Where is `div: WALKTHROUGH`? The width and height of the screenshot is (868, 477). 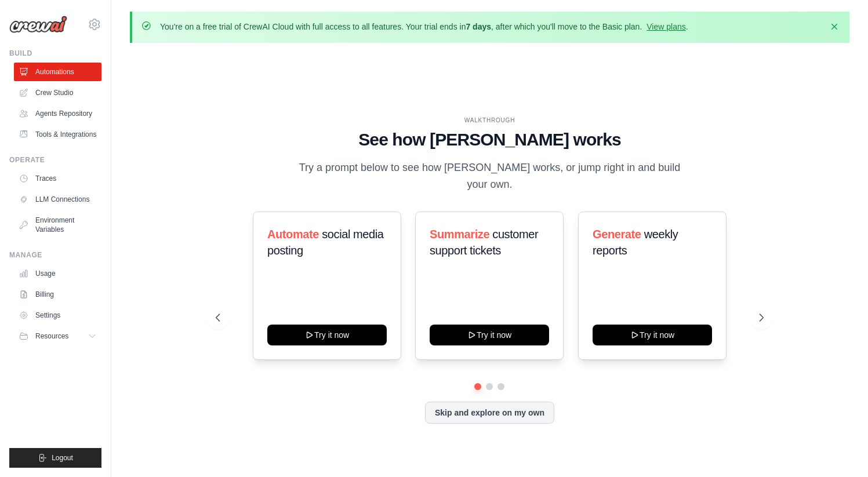 div: WALKTHROUGH is located at coordinates (489, 120).